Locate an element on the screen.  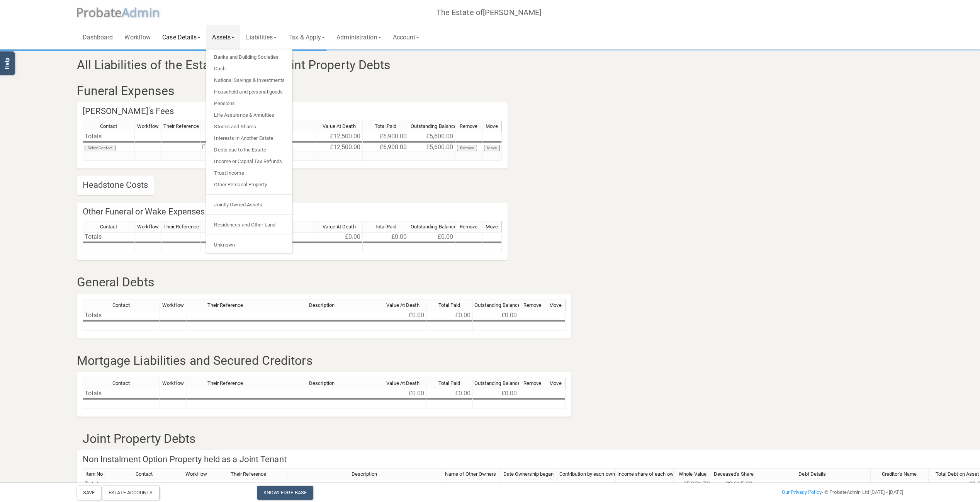
a: Debts due to the Estate is located at coordinates (249, 150).